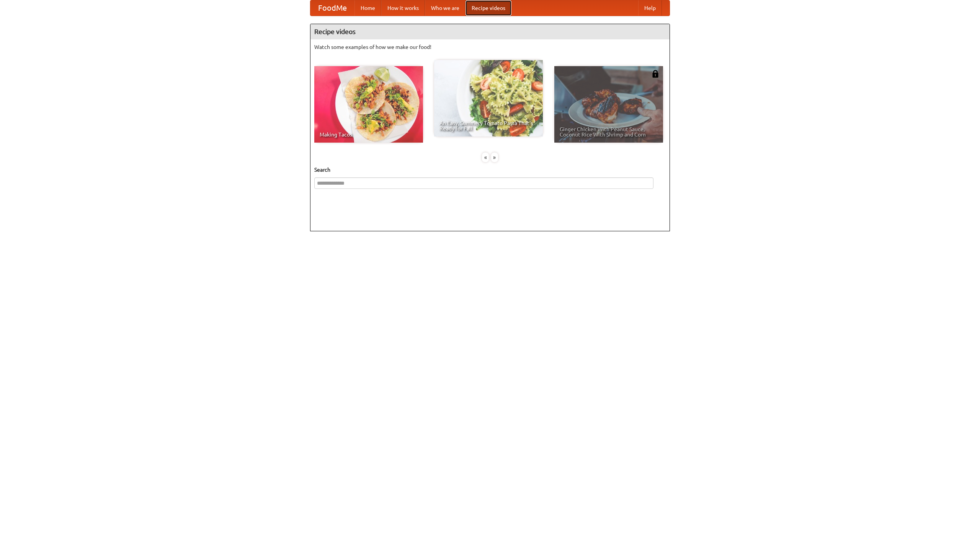 This screenshot has height=541, width=980. What do you see at coordinates (488, 99) in the screenshot?
I see `a: An Easy, Summery Tomato Pasta That's Ready for Fall` at bounding box center [488, 99].